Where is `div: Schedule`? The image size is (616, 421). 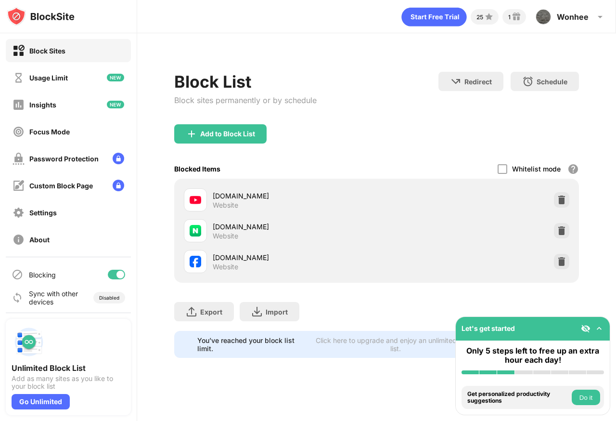
div: Schedule is located at coordinates (552, 81).